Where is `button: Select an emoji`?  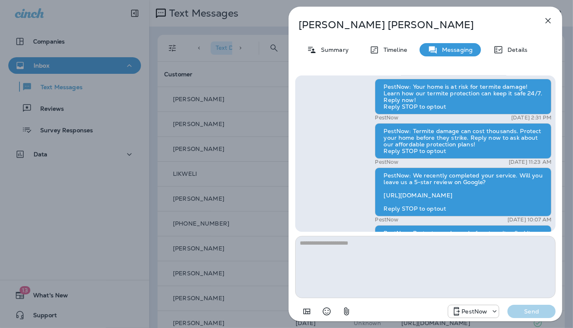
button: Select an emoji is located at coordinates (327, 311).